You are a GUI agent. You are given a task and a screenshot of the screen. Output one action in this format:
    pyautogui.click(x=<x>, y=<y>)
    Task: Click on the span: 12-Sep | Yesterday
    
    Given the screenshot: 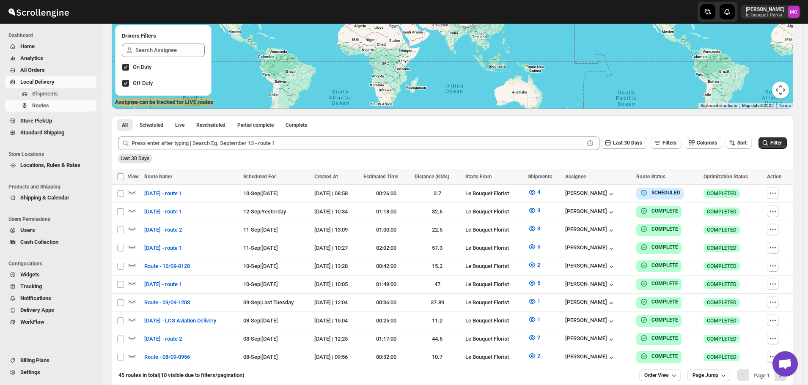 What is the action you would take?
    pyautogui.click(x=264, y=211)
    